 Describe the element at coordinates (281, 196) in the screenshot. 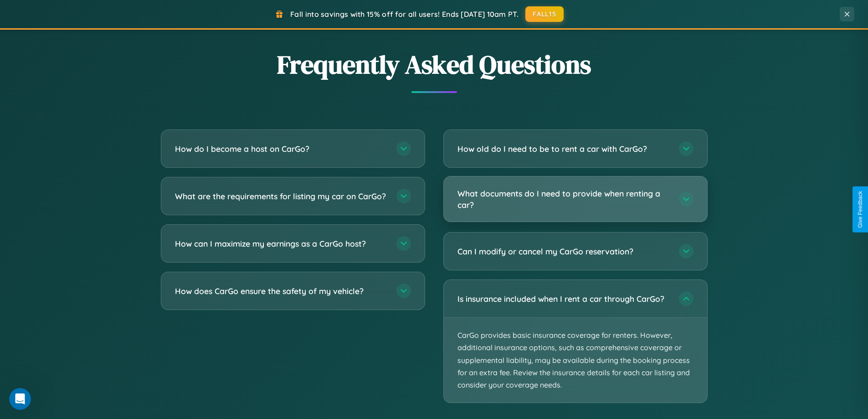

I see `h3: What are the requirements for listing my car on CarGo?` at that location.